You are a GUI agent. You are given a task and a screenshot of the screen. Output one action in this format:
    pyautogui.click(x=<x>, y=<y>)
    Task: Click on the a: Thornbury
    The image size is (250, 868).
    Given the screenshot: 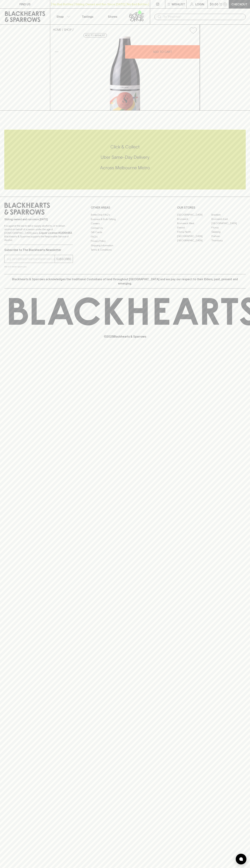 What is the action you would take?
    pyautogui.click(x=229, y=240)
    